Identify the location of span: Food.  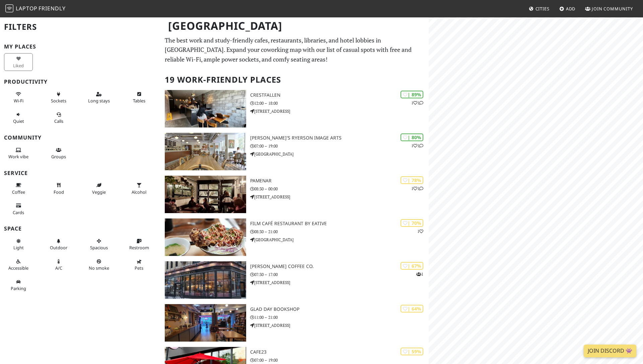
(58, 192).